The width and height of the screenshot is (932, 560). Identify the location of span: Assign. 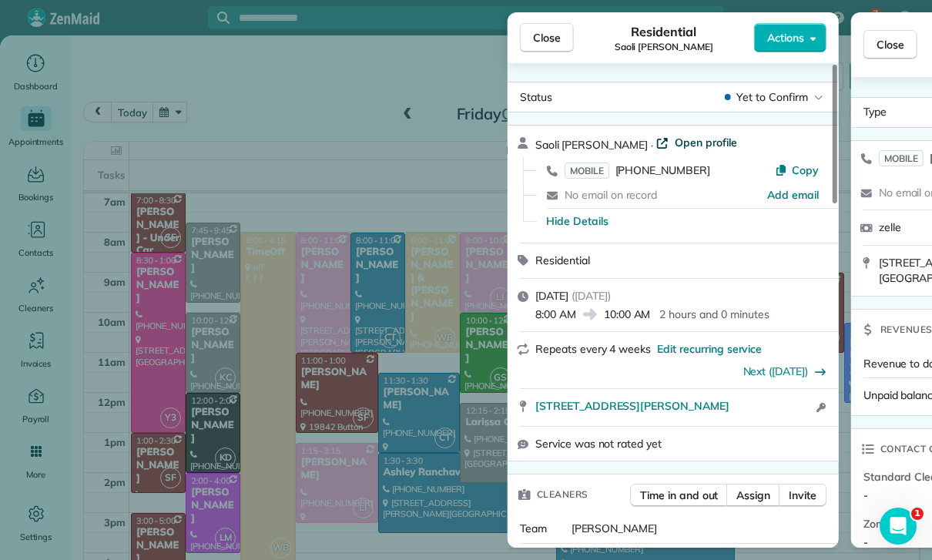
(753, 496).